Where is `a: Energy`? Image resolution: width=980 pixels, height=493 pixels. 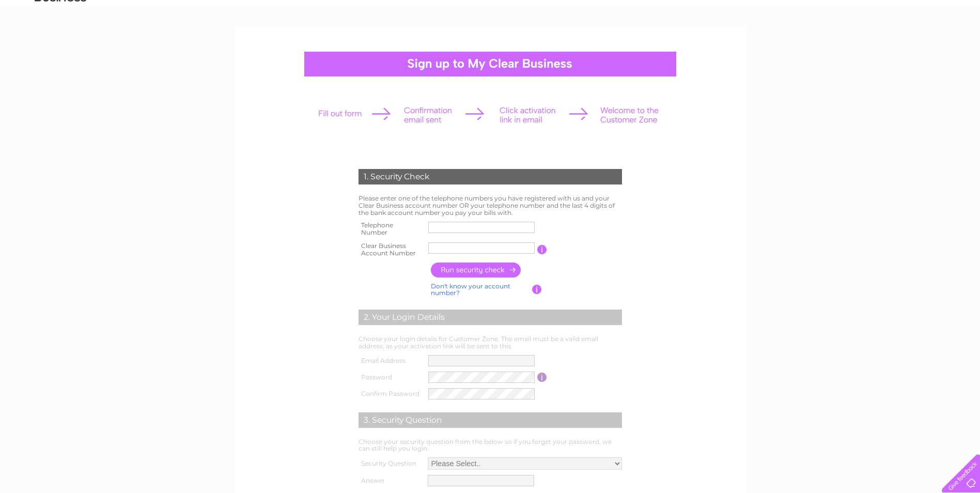
a: Energy is located at coordinates (873, 47).